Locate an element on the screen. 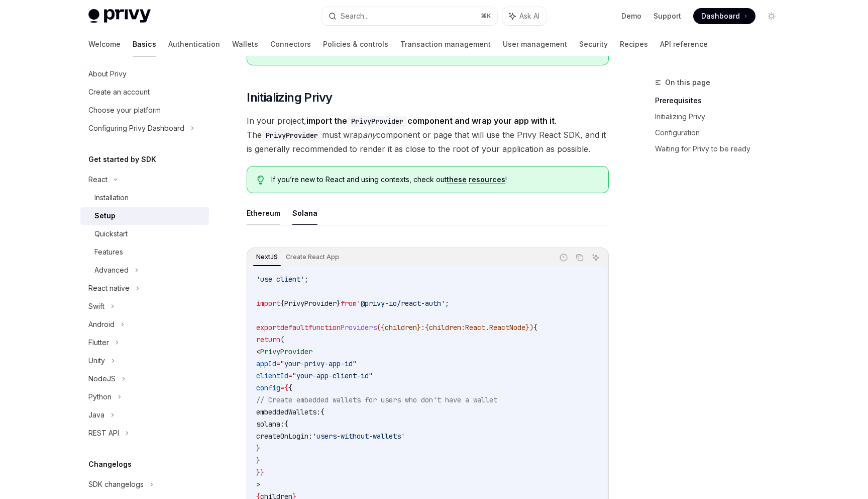  div: Choose your platform is located at coordinates (124, 110).